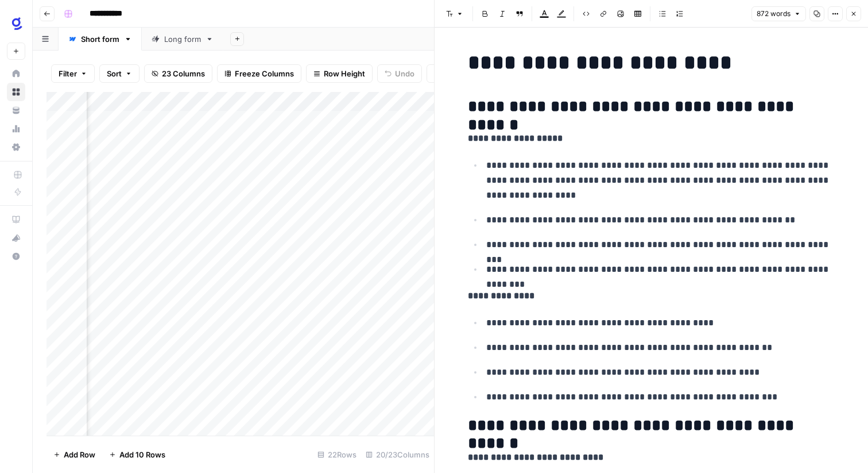 Image resolution: width=868 pixels, height=473 pixels. Describe the element at coordinates (16, 111) in the screenshot. I see `a: Your Data` at that location.